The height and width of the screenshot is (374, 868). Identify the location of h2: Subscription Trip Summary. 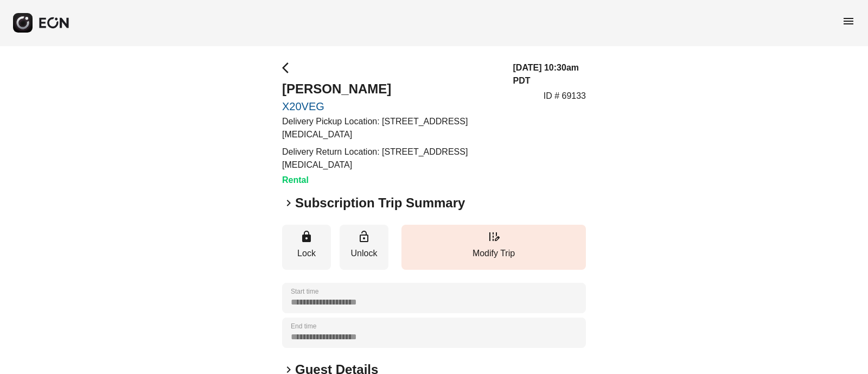
(380, 203).